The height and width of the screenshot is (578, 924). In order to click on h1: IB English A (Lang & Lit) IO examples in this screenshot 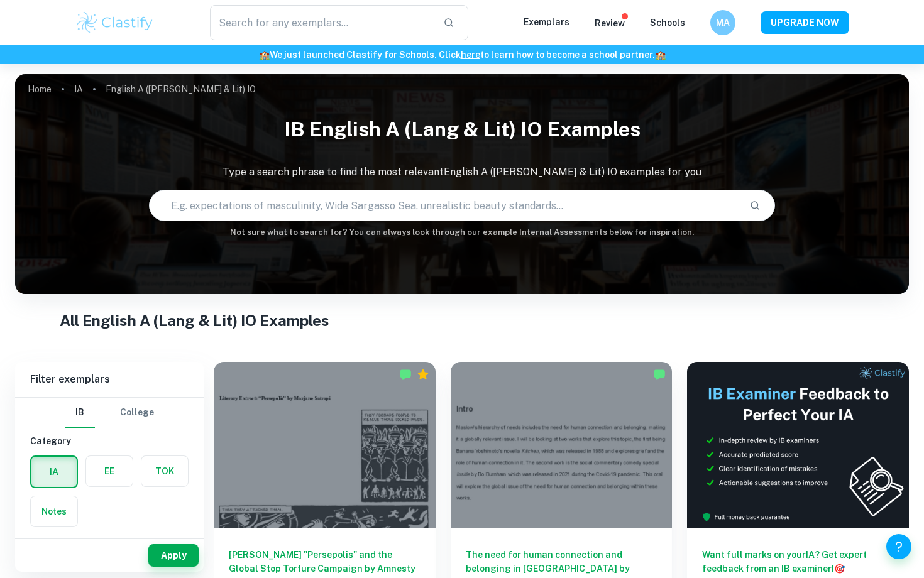, I will do `click(462, 130)`.